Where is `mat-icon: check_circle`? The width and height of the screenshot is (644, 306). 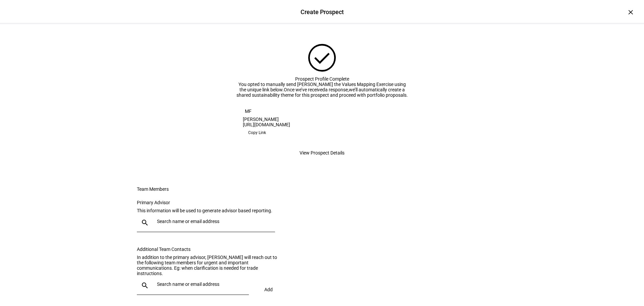
mat-icon: check_circle is located at coordinates (322, 58).